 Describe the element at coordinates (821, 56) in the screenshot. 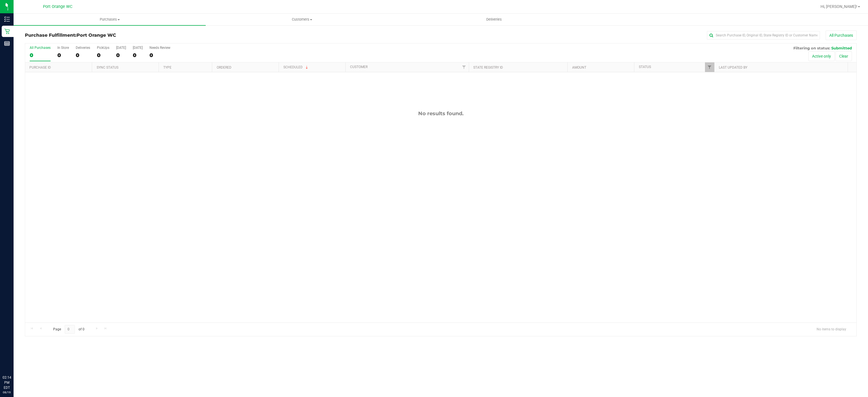

I see `button: Active only` at that location.